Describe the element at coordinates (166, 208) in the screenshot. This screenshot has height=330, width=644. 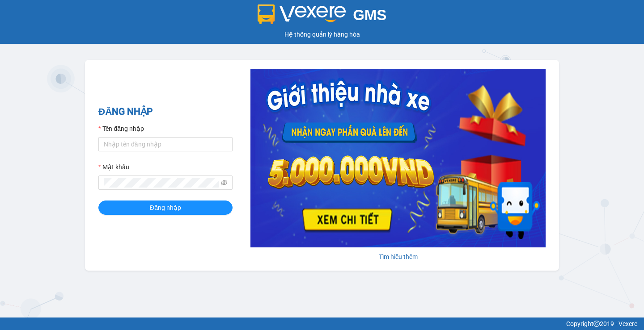
I see `span: Đăng nhập` at that location.